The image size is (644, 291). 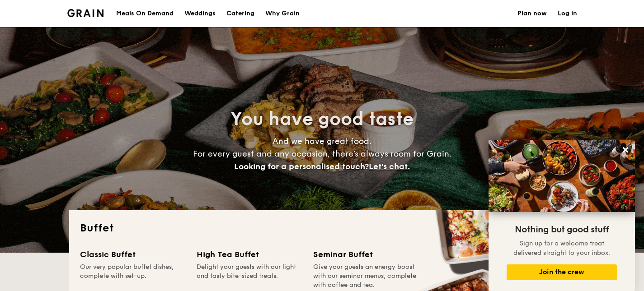 What do you see at coordinates (322, 154) in the screenshot?
I see `span: And we have great food. For every guest and any occasion, there’s always room for Grain.` at bounding box center [322, 154].